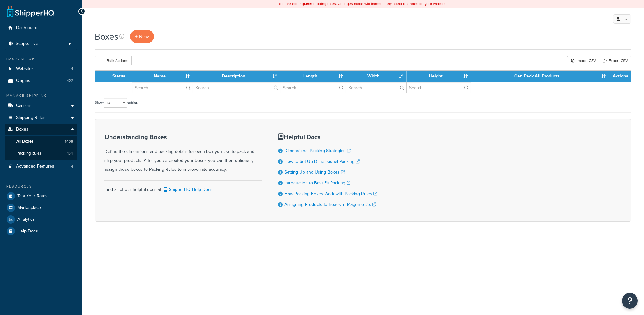 This screenshot has width=644, height=315. I want to click on h3: Helpful Docs, so click(328, 137).